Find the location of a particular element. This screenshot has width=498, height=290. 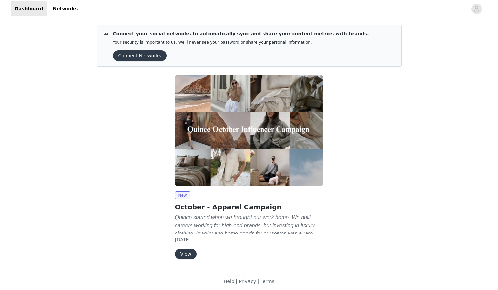

p: Your security is important to us. We’ll never see your password or share your personal information. is located at coordinates (241, 42).